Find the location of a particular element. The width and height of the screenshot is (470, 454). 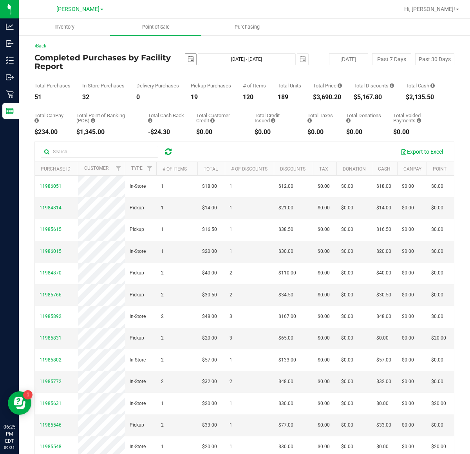

span: 11985631 is located at coordinates (51, 403).